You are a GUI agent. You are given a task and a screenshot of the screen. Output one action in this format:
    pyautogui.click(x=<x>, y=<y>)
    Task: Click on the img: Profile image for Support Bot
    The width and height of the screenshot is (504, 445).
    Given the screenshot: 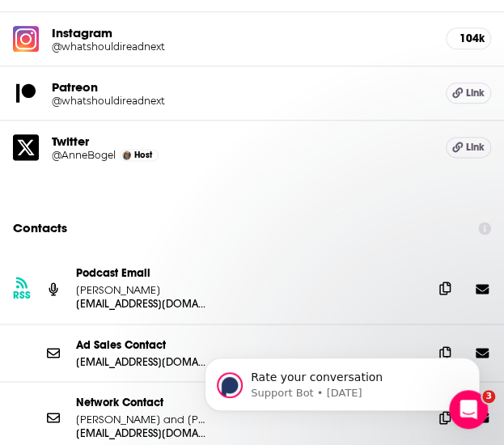 What is the action you would take?
    pyautogui.click(x=49, y=61)
    